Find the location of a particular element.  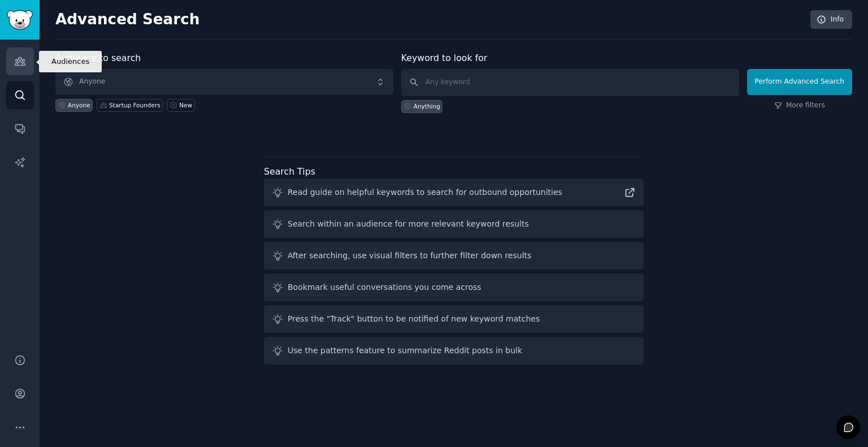

div: After searching, use visual filters to further filter down results is located at coordinates (409, 256).